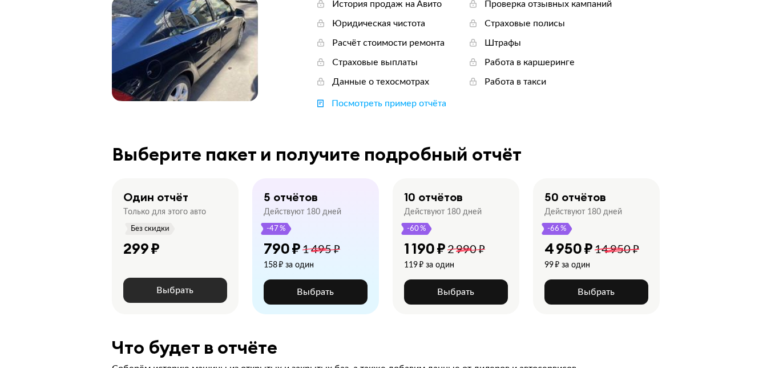  I want to click on span: 2 990 ₽, so click(466, 250).